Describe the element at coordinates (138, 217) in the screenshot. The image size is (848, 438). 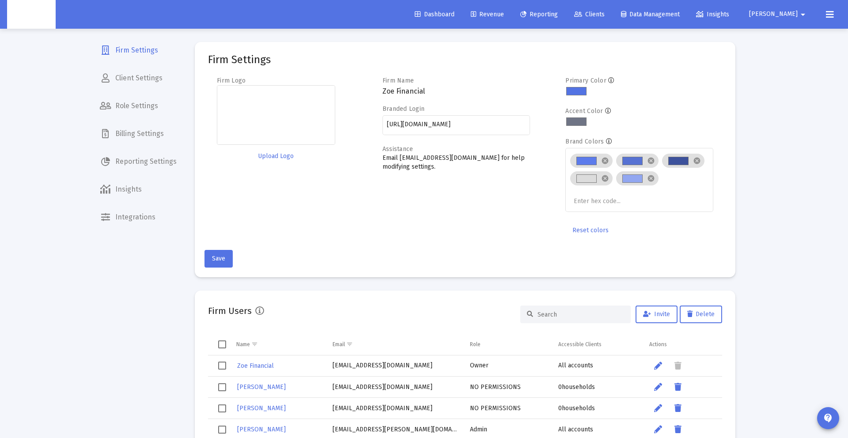
I see `span: Integrations` at that location.